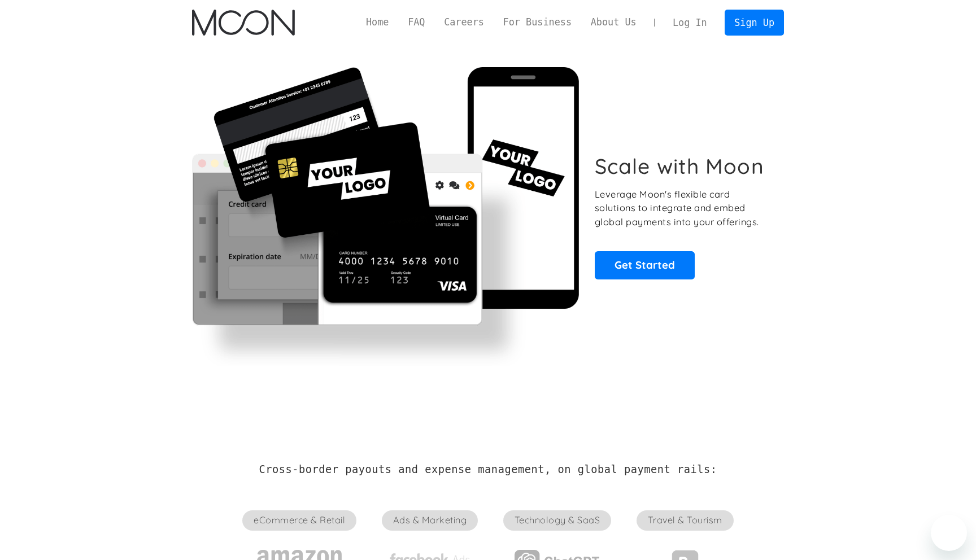 Image resolution: width=976 pixels, height=560 pixels. What do you see at coordinates (689, 22) in the screenshot?
I see `a: Log In` at bounding box center [689, 22].